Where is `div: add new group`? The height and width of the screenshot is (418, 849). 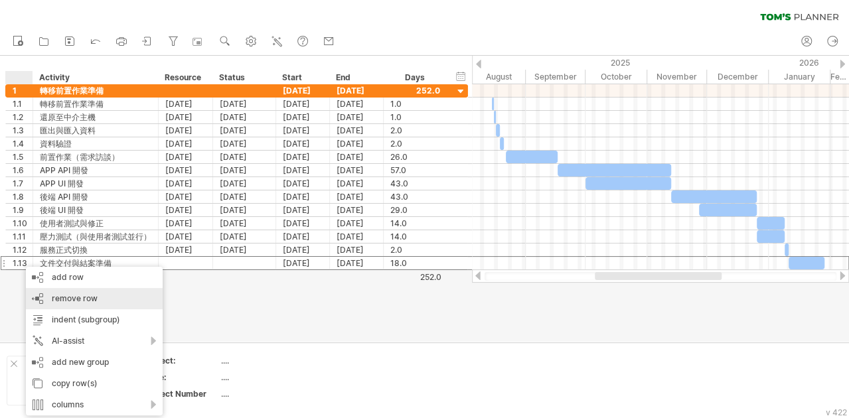 div: add new group is located at coordinates (94, 362).